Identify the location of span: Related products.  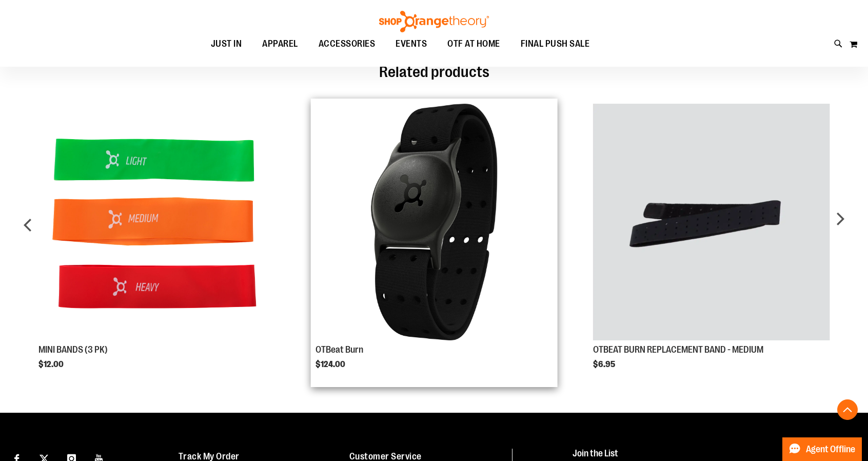
(434, 72).